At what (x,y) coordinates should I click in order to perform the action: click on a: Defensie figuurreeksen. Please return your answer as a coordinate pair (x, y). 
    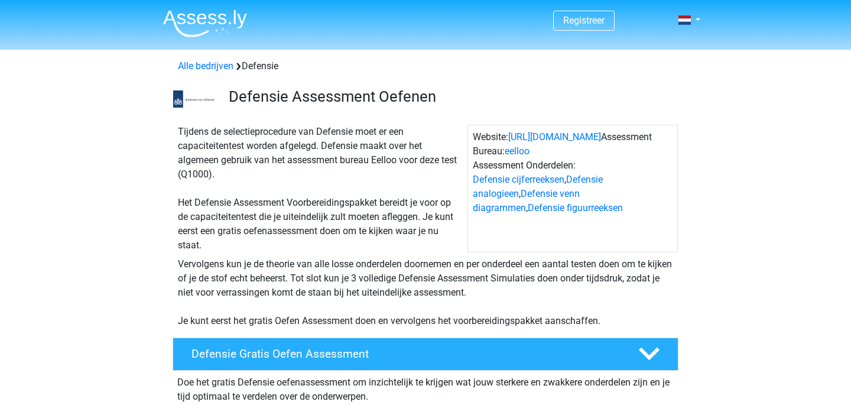
    Looking at the image, I should click on (575, 207).